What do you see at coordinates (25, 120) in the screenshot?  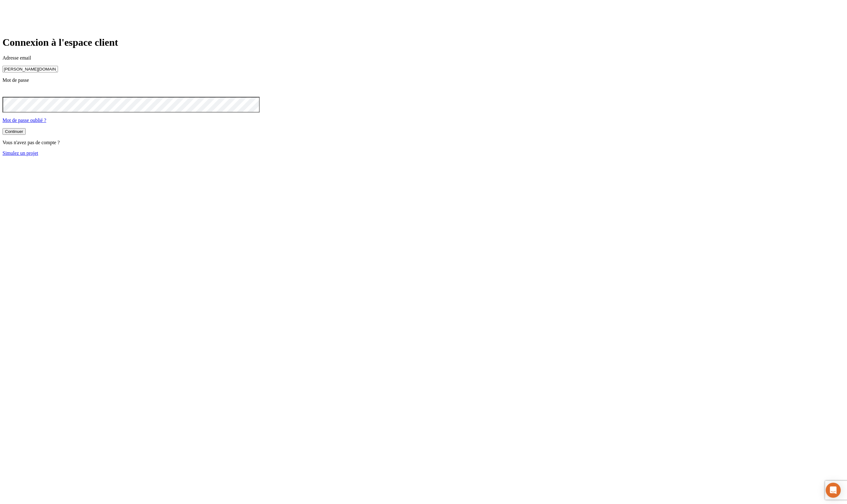 I see `a: Mot de passe oublié ?` at bounding box center [25, 120].